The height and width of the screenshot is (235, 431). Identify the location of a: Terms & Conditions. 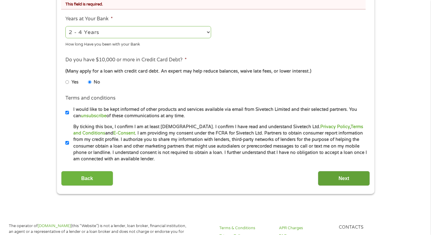
(245, 228).